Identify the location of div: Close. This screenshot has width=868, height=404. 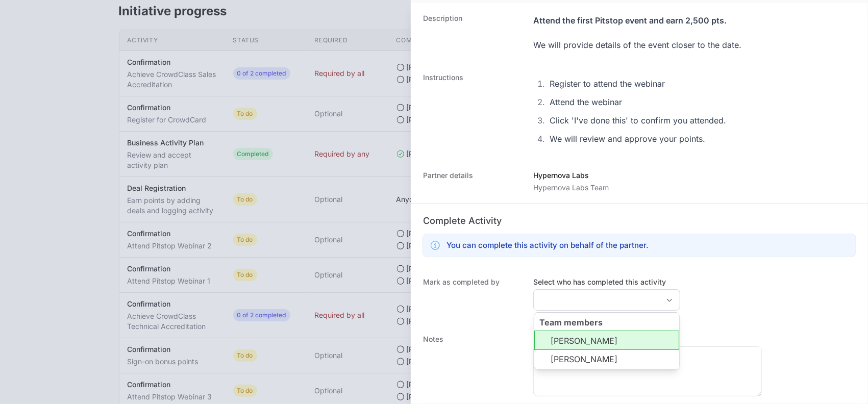
(670, 300).